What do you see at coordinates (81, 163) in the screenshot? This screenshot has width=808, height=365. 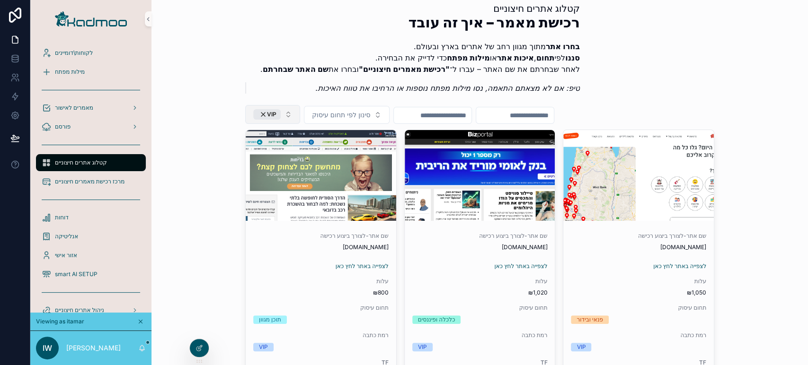 I see `span: קטלוג אתרים חיצוניים` at bounding box center [81, 163].